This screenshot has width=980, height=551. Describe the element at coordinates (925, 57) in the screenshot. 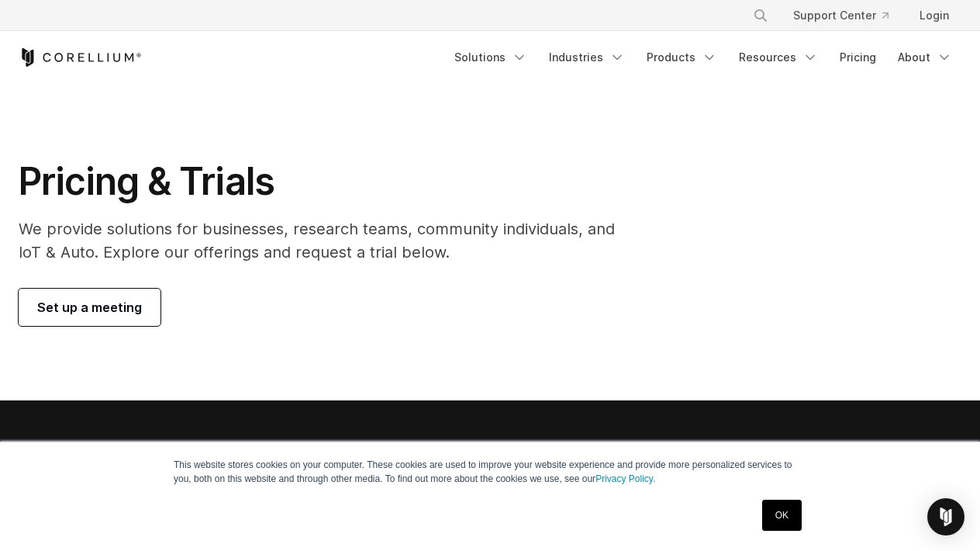

I see `a: About` at that location.